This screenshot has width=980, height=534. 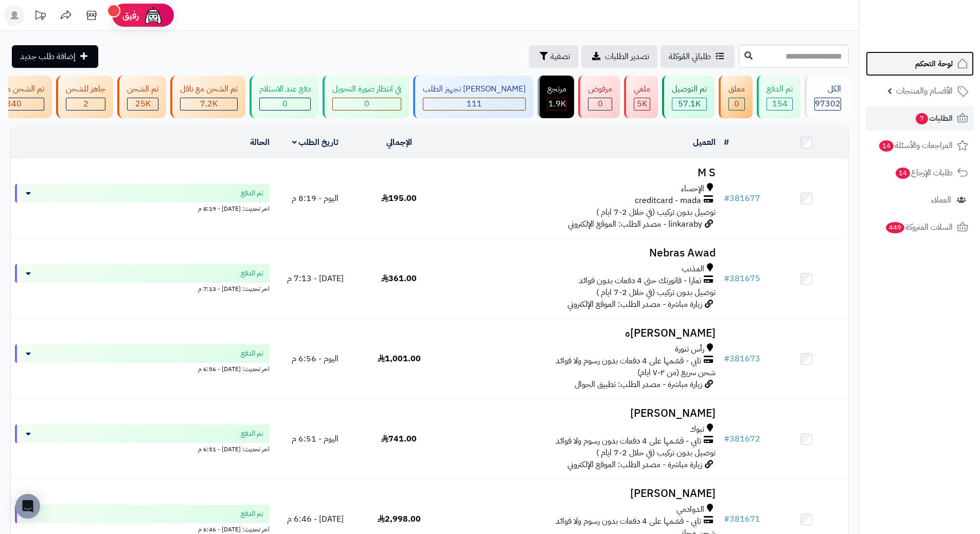 What do you see at coordinates (920, 146) in the screenshot?
I see `a: المراجعات والأسئلة14` at bounding box center [920, 146].